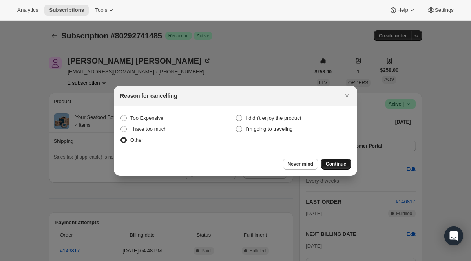 The image size is (471, 261). What do you see at coordinates (347, 96) in the screenshot?
I see `button: Close` at bounding box center [347, 96].